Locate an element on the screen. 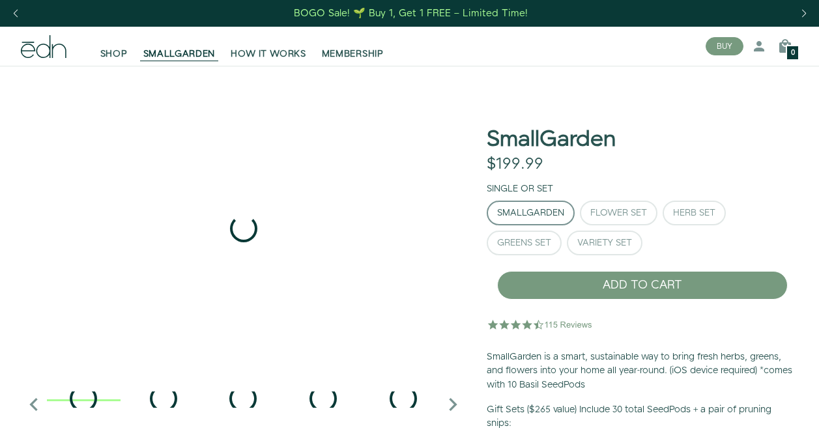  div: Flower Set is located at coordinates (619, 213).